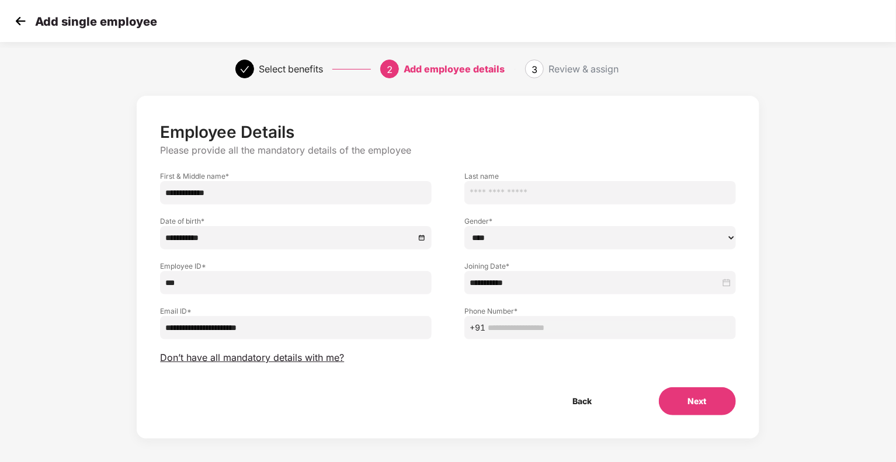  Describe the element at coordinates (600, 221) in the screenshot. I see `label: Gender` at that location.